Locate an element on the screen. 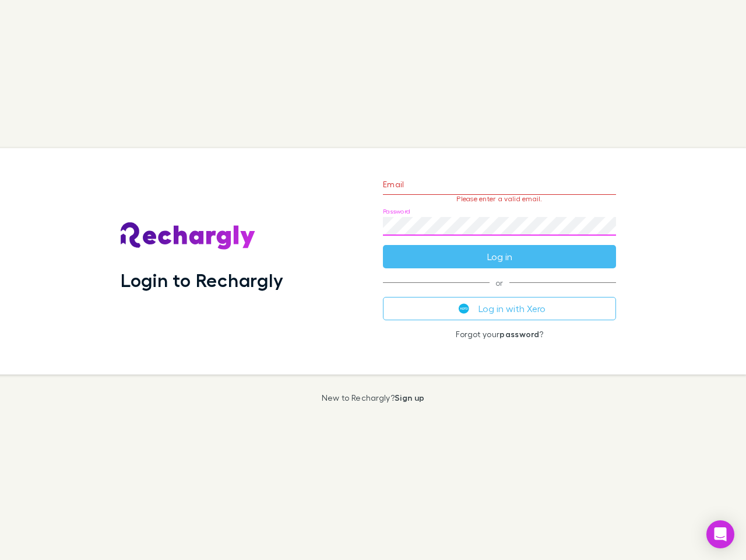 The height and width of the screenshot is (560, 746). img: Xero's logo is located at coordinates (464, 309).